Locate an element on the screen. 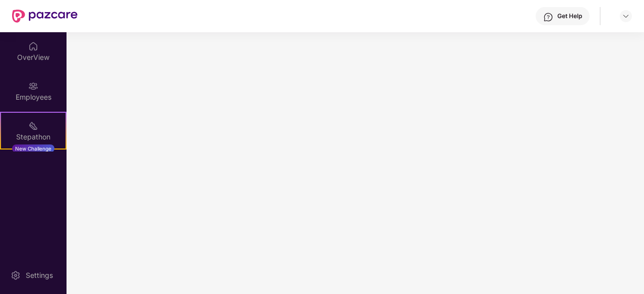 Image resolution: width=644 pixels, height=294 pixels. img: New Pazcare Logo is located at coordinates (45, 16).